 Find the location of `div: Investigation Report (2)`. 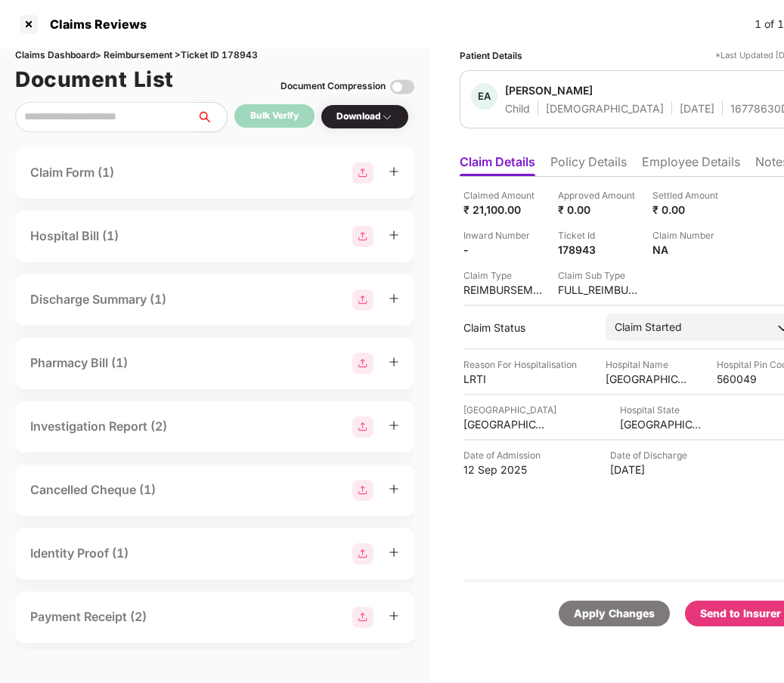

div: Investigation Report (2) is located at coordinates (98, 427).